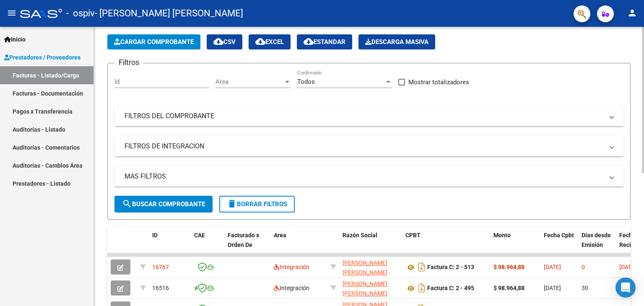 This screenshot has height=306, width=644. What do you see at coordinates (199, 235) in the screenshot?
I see `span: CAE` at bounding box center [199, 235].